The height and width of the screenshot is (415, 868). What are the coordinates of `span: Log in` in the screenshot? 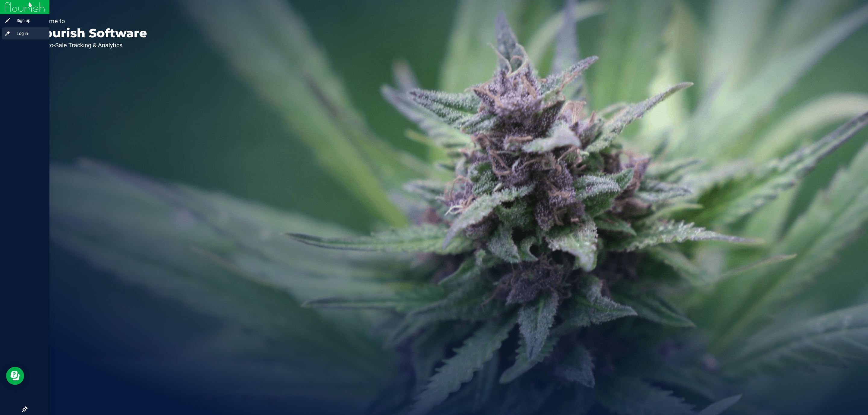 It's located at (29, 33).